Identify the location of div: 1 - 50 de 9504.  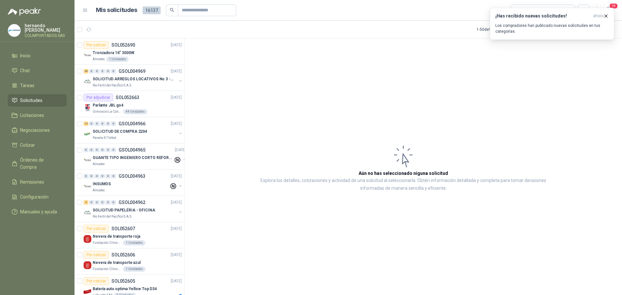
(498, 29).